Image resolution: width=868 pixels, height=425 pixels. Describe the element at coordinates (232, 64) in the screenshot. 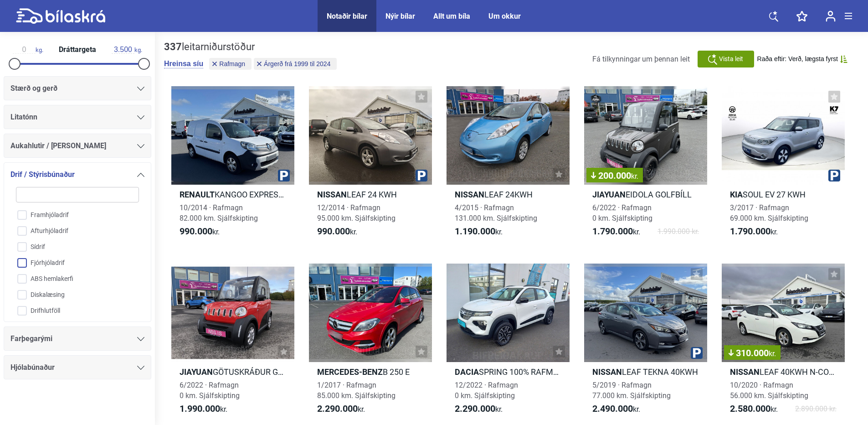

I see `span: Rafmagn` at that location.